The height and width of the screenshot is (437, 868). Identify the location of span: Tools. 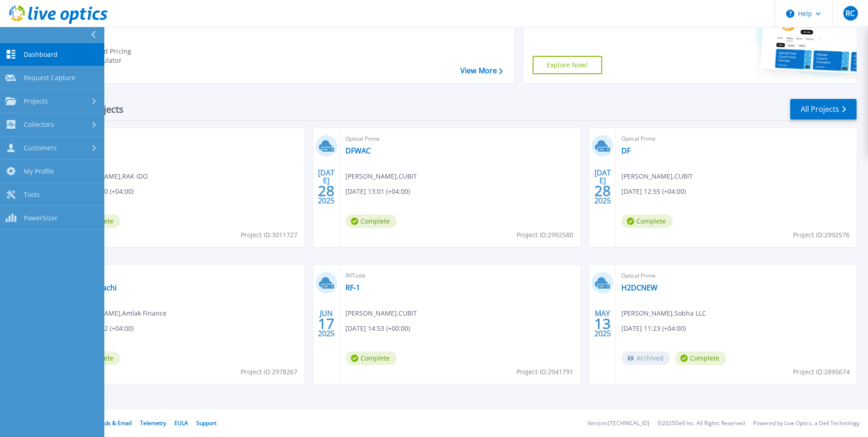
(32, 195).